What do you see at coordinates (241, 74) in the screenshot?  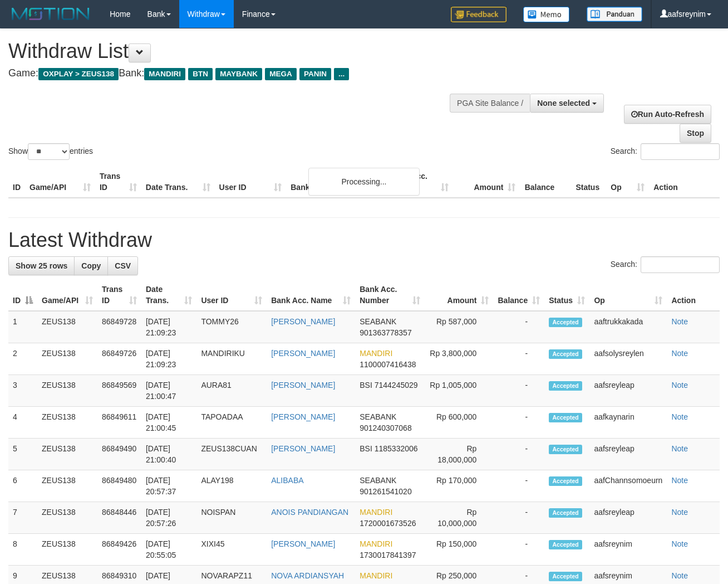 I see `h4: Game: Bank:` at bounding box center [241, 74].